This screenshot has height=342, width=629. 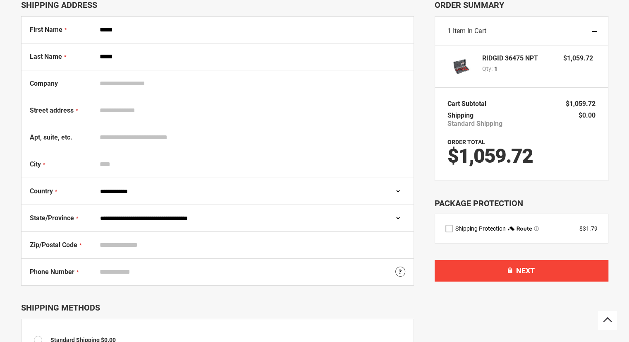 What do you see at coordinates (480, 228) in the screenshot?
I see `span: Shipping Protection` at bounding box center [480, 228].